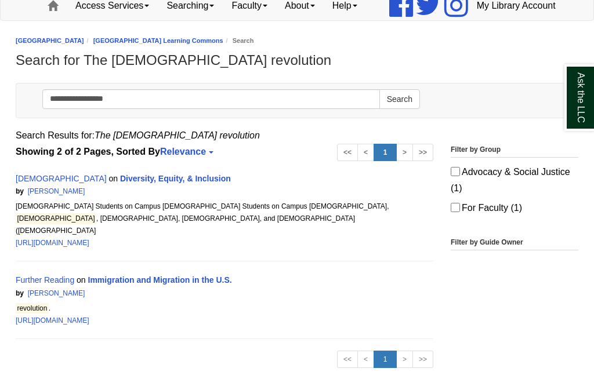 The height and width of the screenshot is (379, 594). Describe the element at coordinates (455, 208) in the screenshot. I see `input: For Faculty (1)` at that location.